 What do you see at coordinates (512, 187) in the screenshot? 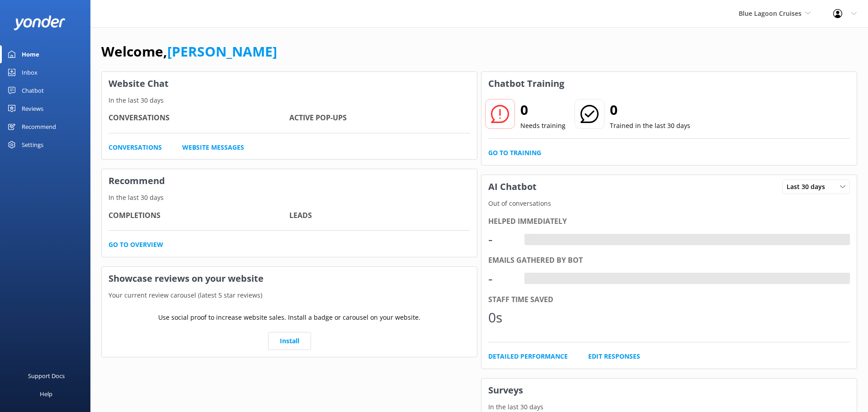
I see `h3: AI Chatbot` at bounding box center [512, 187].